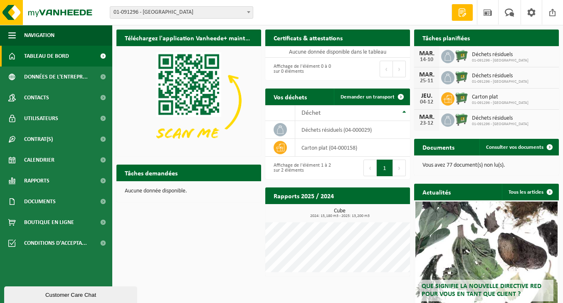  Describe the element at coordinates (385, 168) in the screenshot. I see `button: 1` at that location.